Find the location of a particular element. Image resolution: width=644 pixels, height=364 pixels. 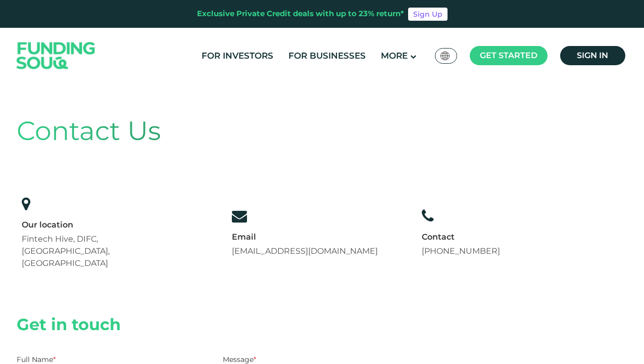

label: Message is located at coordinates (240, 359).